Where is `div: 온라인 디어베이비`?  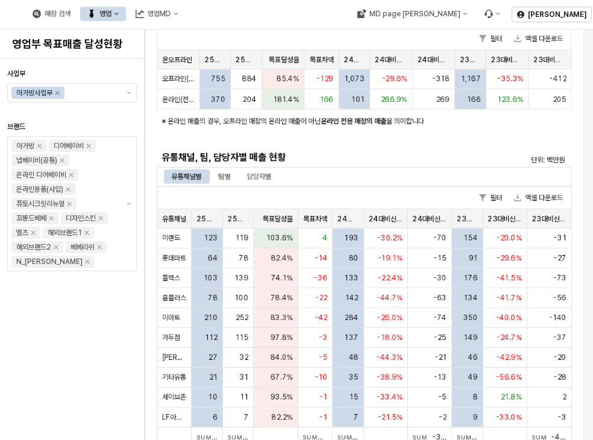 div: 온라인 디어베이비 is located at coordinates (41, 175).